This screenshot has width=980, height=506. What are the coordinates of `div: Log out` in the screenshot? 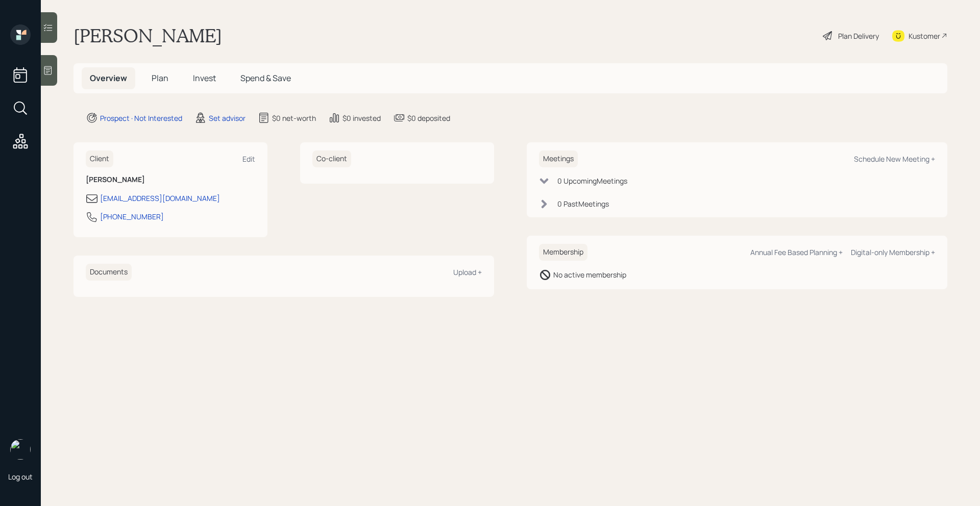 It's located at (20, 476).